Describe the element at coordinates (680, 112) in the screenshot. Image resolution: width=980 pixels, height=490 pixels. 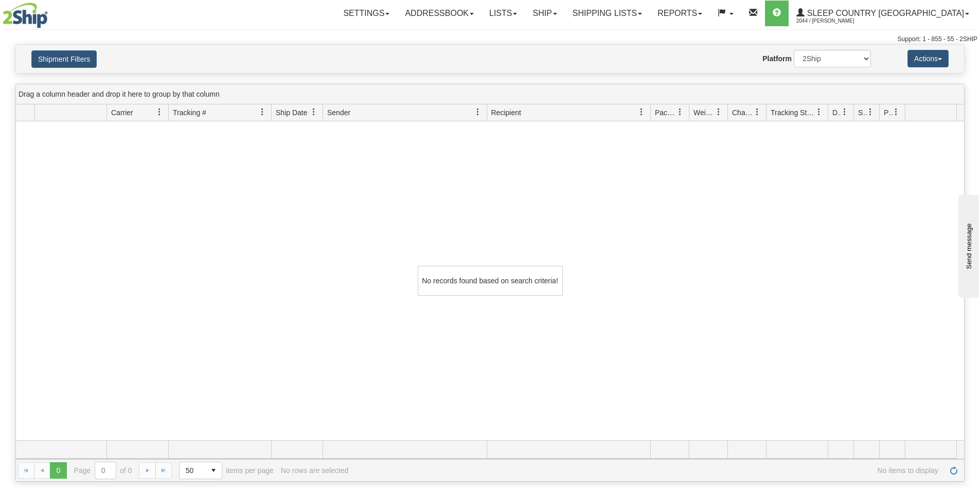
I see `a: Packages filter column settings` at that location.